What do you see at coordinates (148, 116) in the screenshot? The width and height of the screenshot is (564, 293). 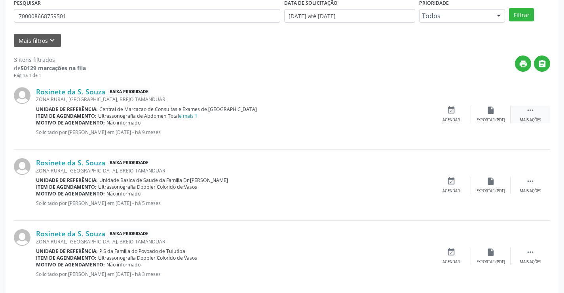 I see `span: Ultrassonografia de Abdomen Total` at bounding box center [148, 116].